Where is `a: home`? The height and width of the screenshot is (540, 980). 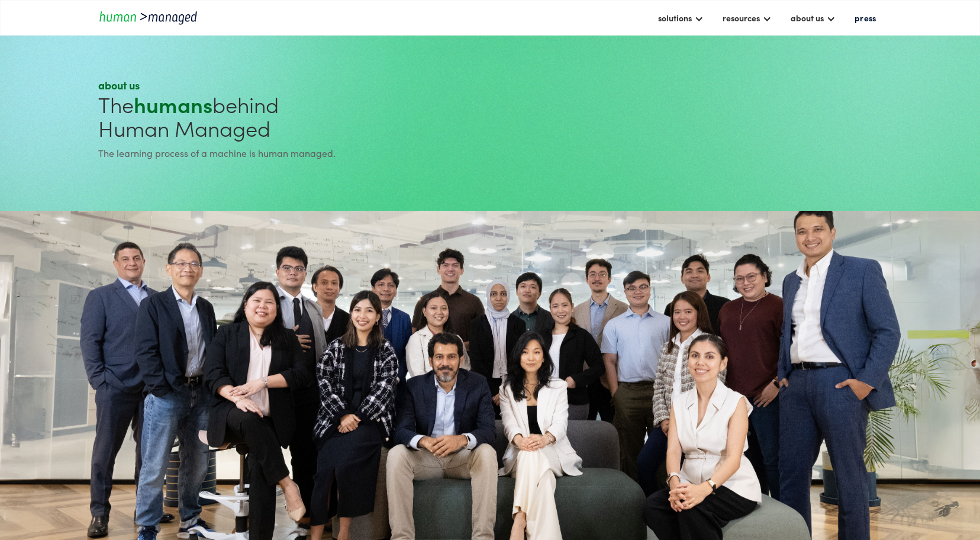
a: home is located at coordinates (151, 17).